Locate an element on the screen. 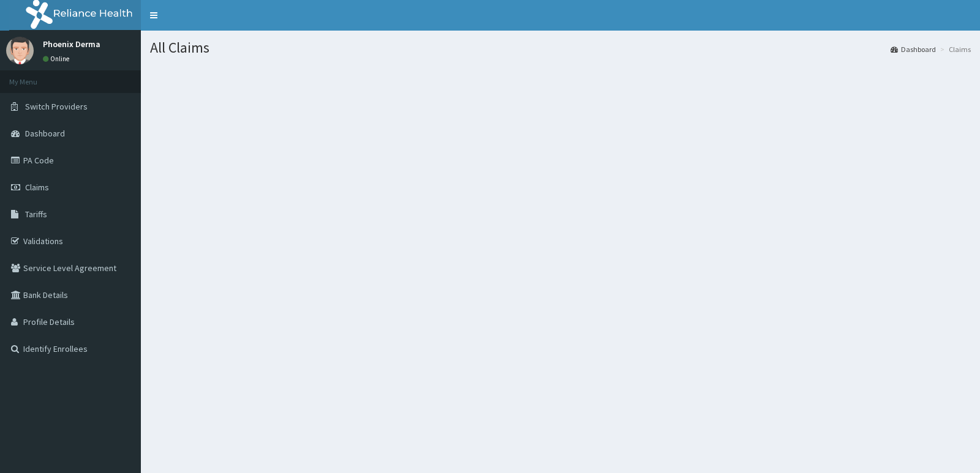 This screenshot has height=473, width=980. span: Dashboard is located at coordinates (45, 134).